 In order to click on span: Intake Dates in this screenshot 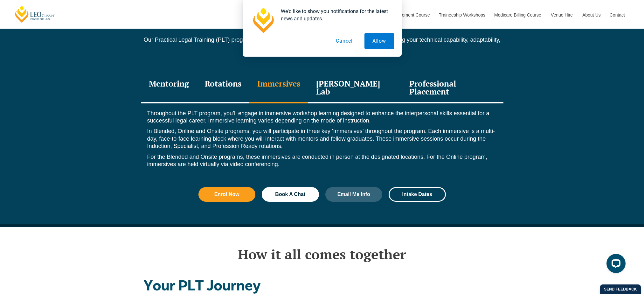, I will do `click(417, 195)`.